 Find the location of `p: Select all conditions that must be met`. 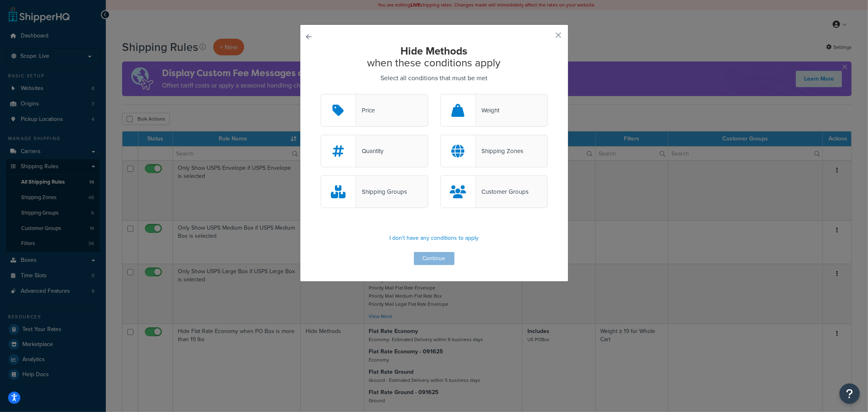

p: Select all conditions that must be met is located at coordinates (434, 78).